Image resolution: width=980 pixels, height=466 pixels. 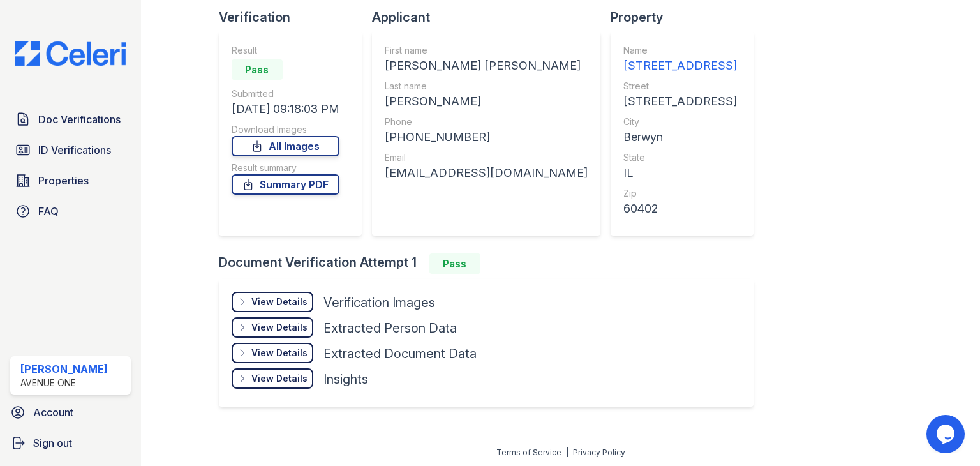 I want to click on a: ID Verifications, so click(x=71, y=150).